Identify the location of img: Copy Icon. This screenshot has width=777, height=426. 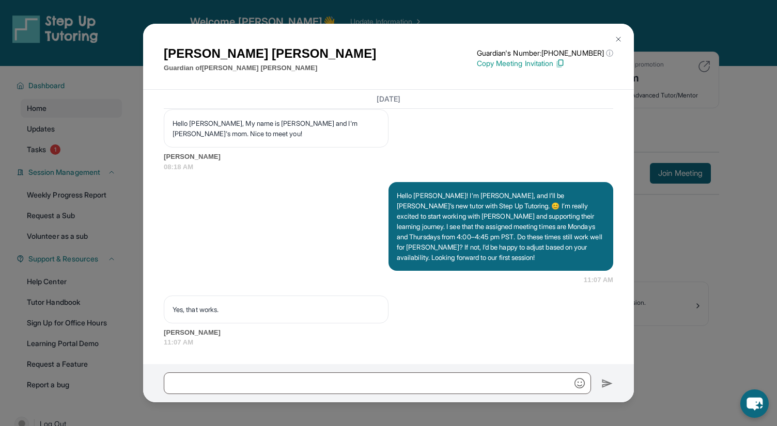
(560, 64).